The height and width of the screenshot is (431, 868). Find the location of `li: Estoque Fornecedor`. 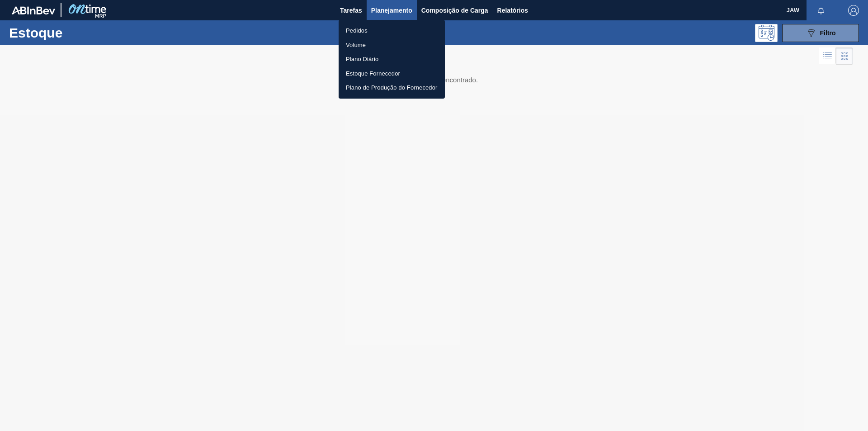

li: Estoque Fornecedor is located at coordinates (392, 74).